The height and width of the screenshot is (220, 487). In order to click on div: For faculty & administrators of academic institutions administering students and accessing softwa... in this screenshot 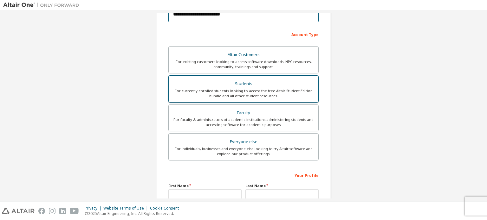, I will do `click(244, 122)`.